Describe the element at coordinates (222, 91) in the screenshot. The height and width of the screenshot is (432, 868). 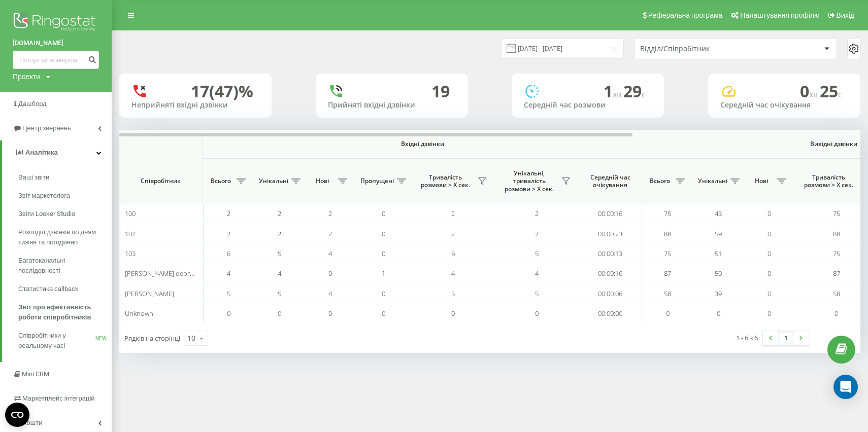
I see `div: 17 (47)%` at that location.